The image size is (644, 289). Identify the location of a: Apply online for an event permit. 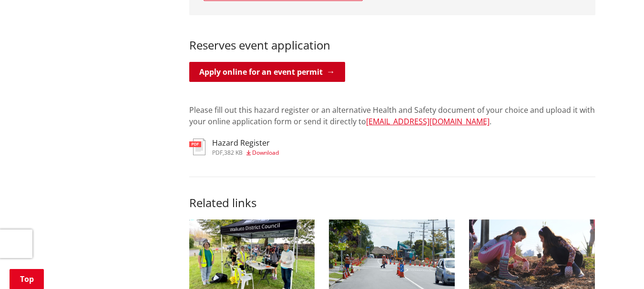
(267, 72).